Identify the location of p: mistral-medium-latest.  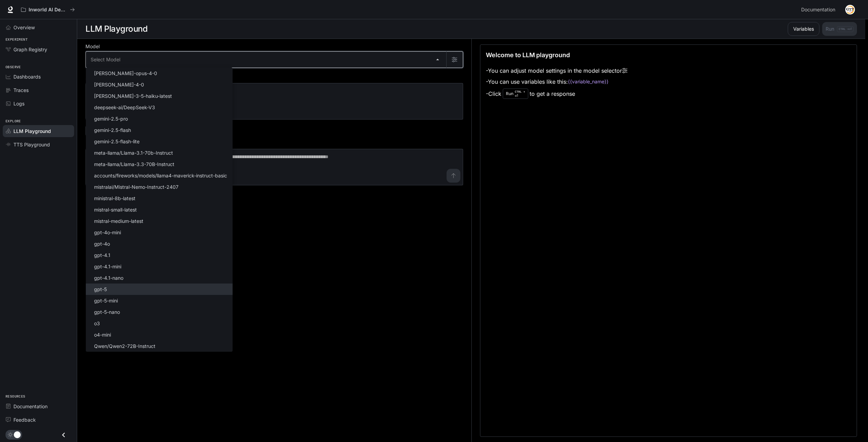
(119, 221).